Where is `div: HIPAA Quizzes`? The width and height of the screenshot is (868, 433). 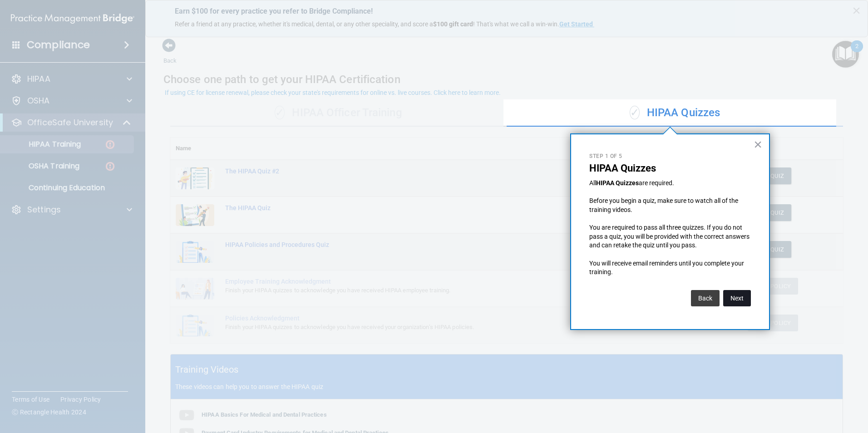
div: HIPAA Quizzes is located at coordinates (674, 113).